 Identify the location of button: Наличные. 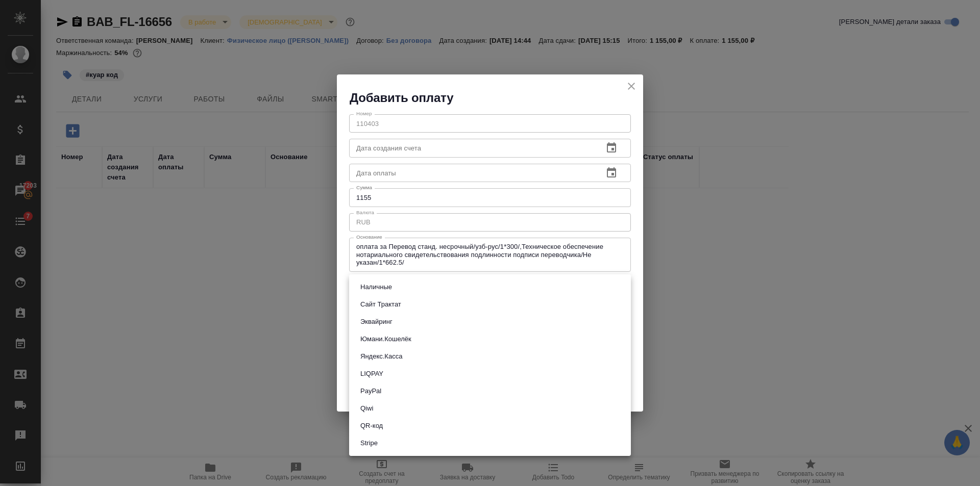
(376, 287).